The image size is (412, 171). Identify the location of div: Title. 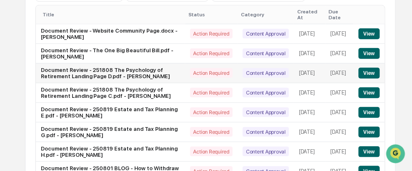
(112, 15).